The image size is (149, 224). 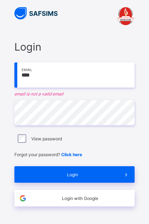 I want to click on label: View password, so click(x=46, y=139).